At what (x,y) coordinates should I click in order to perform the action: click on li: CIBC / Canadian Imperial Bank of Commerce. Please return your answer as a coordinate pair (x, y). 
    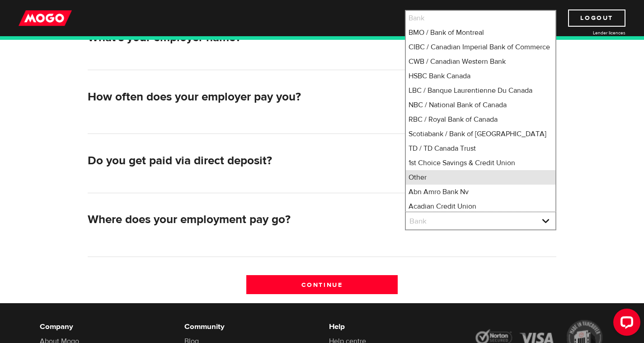
    Looking at the image, I should click on (480, 47).